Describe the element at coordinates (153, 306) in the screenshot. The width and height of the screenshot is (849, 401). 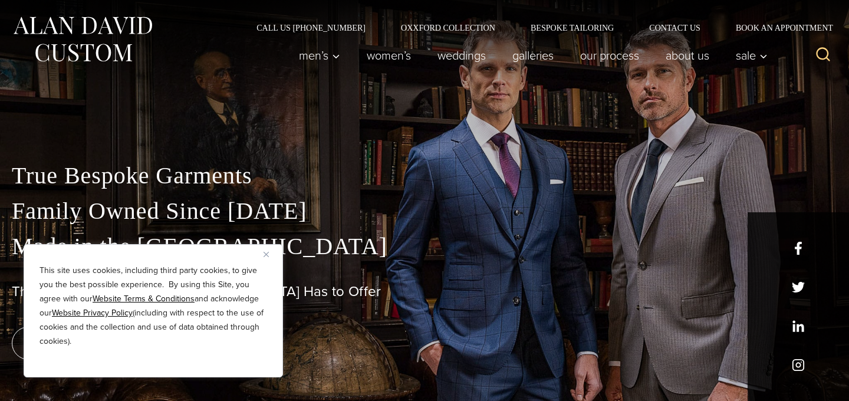
I see `p: This site uses cookies, including third party cookies, to give you the best possible experience. ...` at that location.